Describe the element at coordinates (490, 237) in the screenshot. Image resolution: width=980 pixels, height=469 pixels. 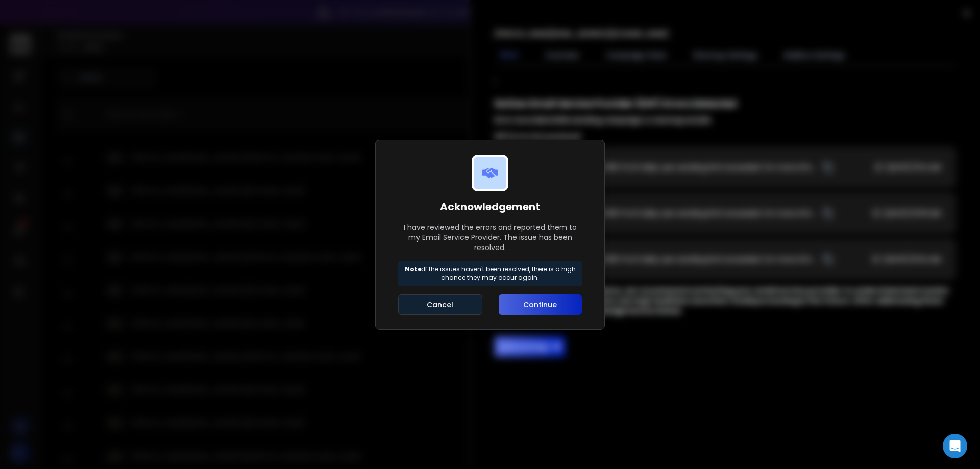
I see `p: I have reviewed the errors and reported them to my Email Service Provider. The issue has been res...` at that location.